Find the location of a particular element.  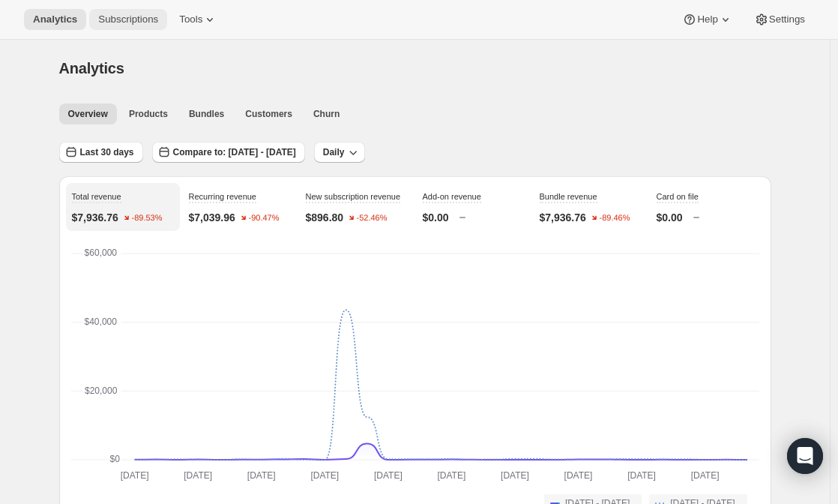

text: $60,000 is located at coordinates (100, 253).